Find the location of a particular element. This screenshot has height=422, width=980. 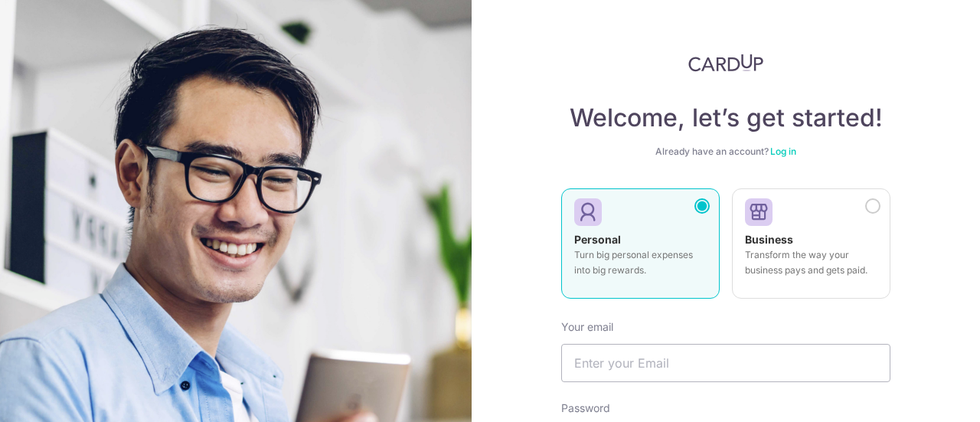

div: Already have an account? is located at coordinates (726, 151).